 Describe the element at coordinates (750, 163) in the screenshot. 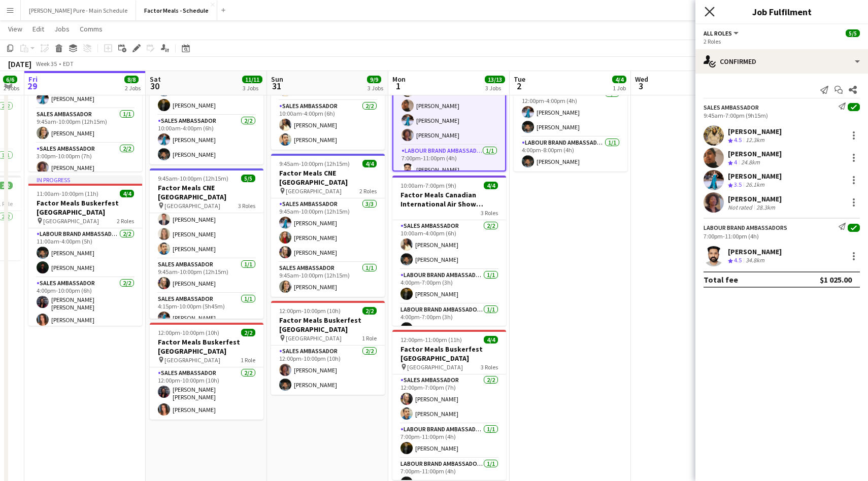

I see `div: 24.8km` at that location.